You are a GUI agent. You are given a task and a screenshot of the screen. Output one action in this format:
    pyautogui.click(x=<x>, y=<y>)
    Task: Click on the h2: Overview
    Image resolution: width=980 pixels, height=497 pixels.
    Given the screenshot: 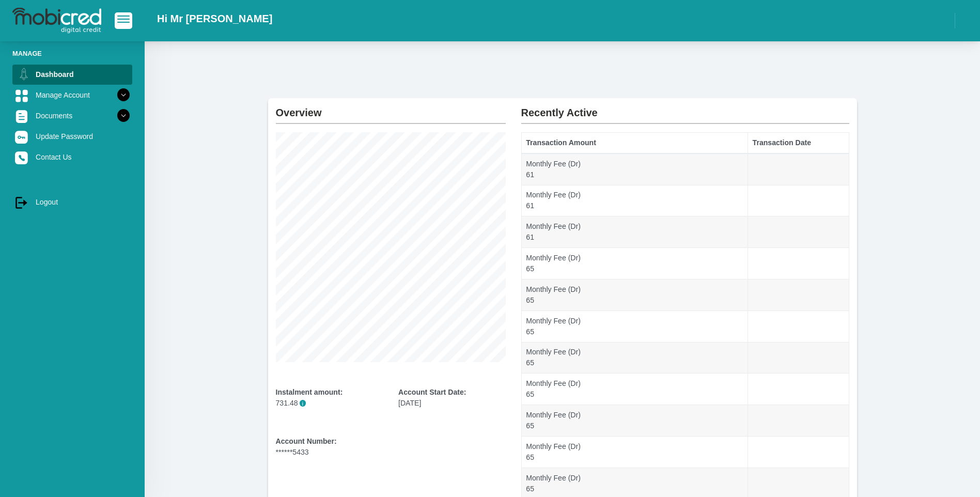 What is the action you would take?
    pyautogui.click(x=391, y=108)
    